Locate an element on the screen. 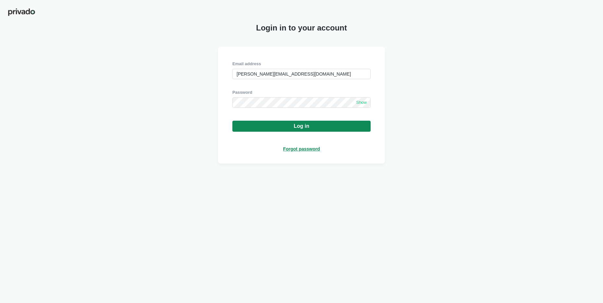  span: Login in to your account is located at coordinates (301, 28).